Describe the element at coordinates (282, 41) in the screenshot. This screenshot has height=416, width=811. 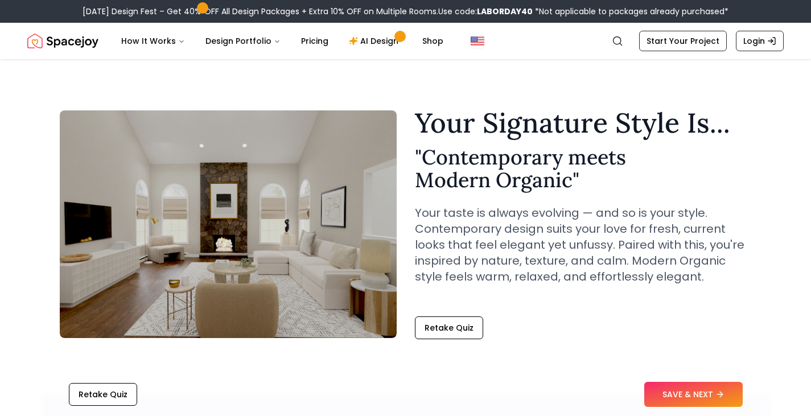
I see `nav: Main` at that location.